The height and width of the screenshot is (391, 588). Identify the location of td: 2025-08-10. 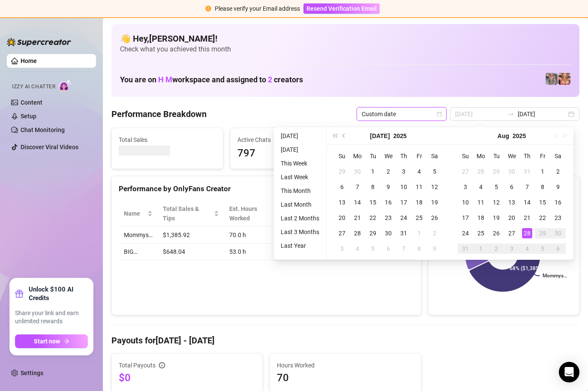
(466, 202).